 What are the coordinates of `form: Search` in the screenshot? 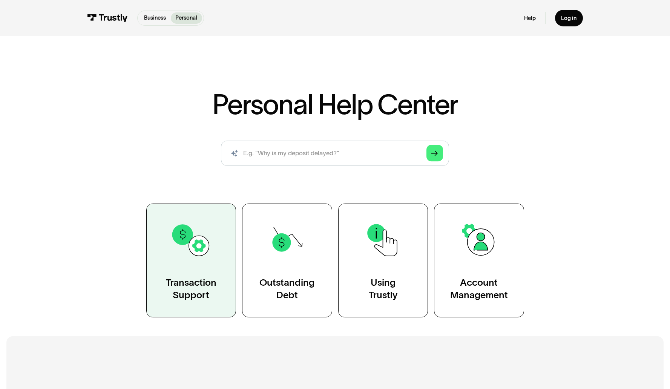 It's located at (335, 153).